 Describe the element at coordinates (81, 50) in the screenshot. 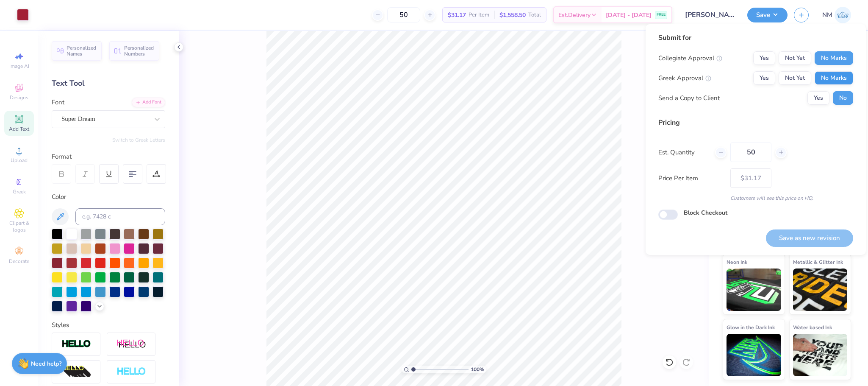

I see `span: Personalized Names` at that location.